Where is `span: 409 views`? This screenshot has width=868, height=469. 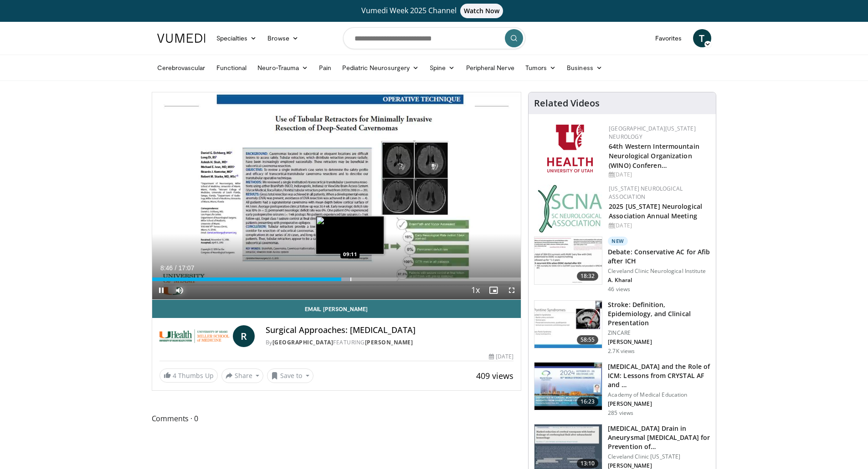
span: 409 views is located at coordinates (495, 376).